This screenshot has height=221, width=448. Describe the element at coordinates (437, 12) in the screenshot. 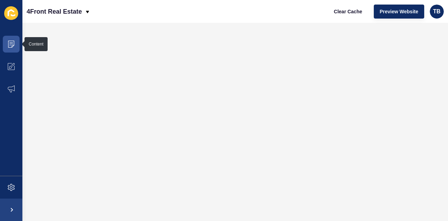

I see `span: TB` at that location.